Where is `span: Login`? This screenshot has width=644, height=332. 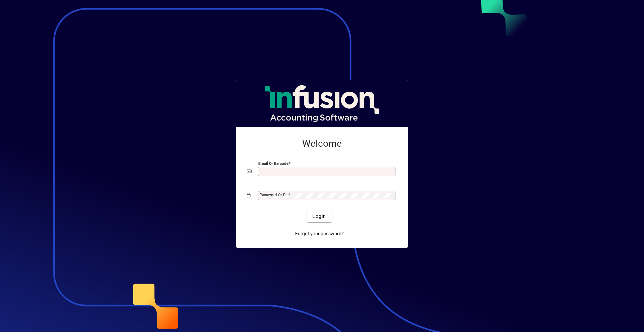 span: Login is located at coordinates (319, 216).